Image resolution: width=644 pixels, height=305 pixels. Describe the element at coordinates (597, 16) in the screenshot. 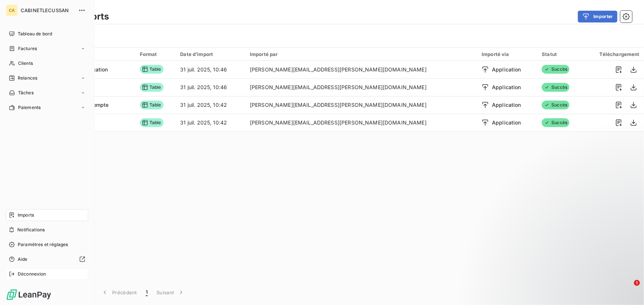

I see `button: Importer` at that location.